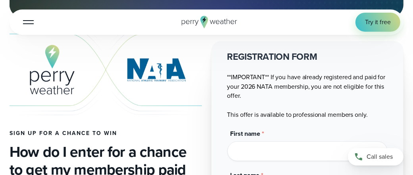 The height and width of the screenshot is (175, 413). I want to click on a: Try it free, so click(378, 22).